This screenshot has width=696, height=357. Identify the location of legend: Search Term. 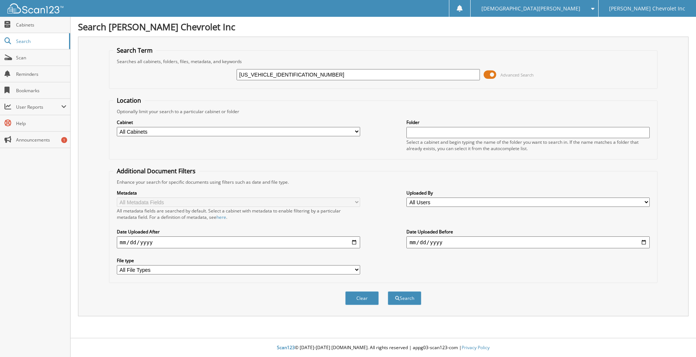
(135, 50).